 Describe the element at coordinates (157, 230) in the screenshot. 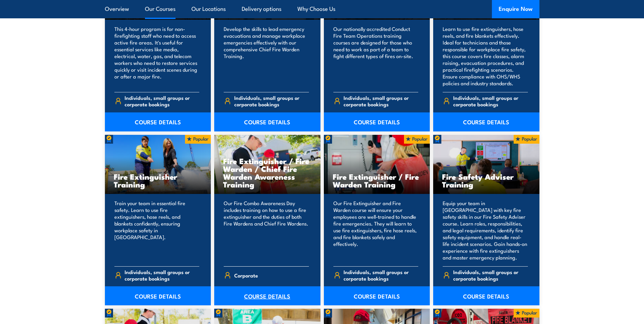

I see `p: Train your team in essential fire safety. Learn to use fire extinguishers, hose reels, and blanke...` at that location.